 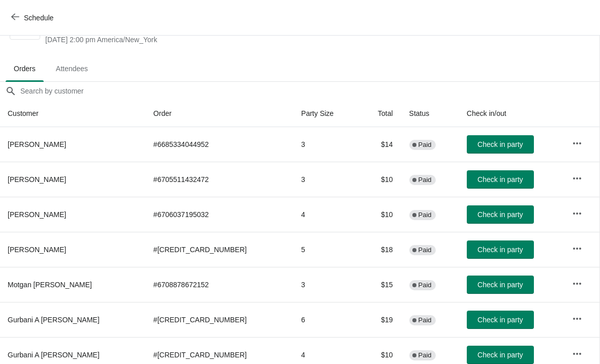 I want to click on td: $18, so click(x=380, y=250).